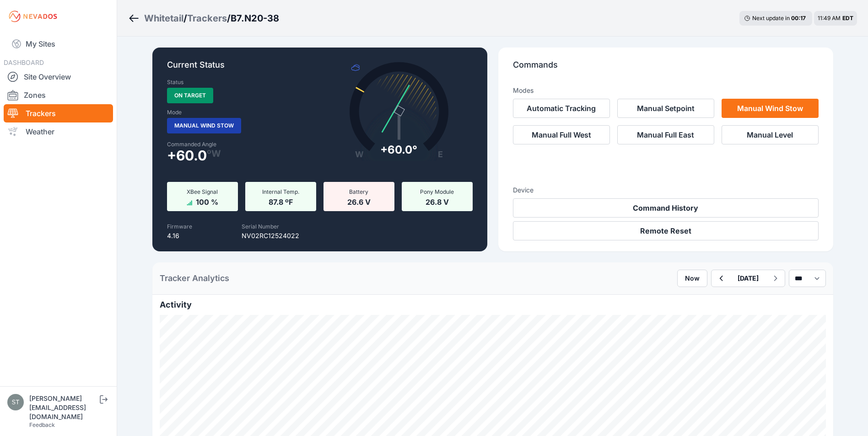 The height and width of the screenshot is (436, 868). What do you see at coordinates (58, 95) in the screenshot?
I see `a: Zones` at bounding box center [58, 95].